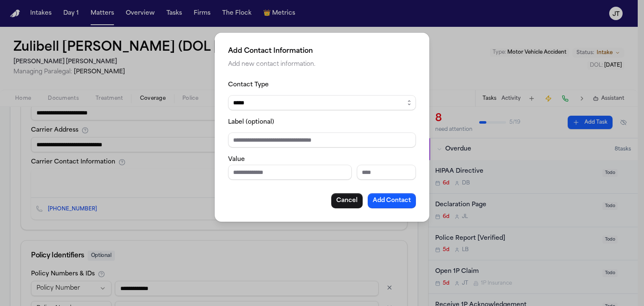 The image size is (644, 306). What do you see at coordinates (248, 85) in the screenshot?
I see `label: Contact Type` at bounding box center [248, 85].